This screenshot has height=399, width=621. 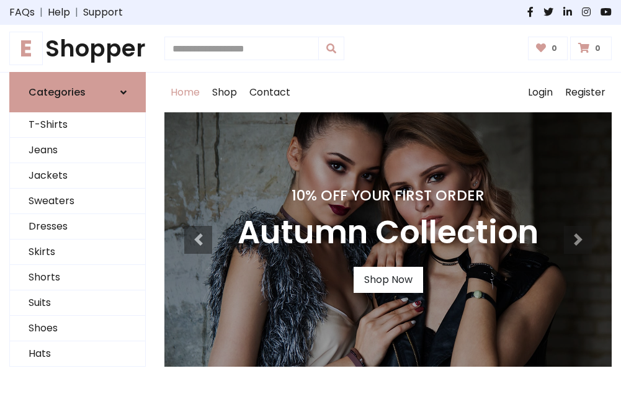 I want to click on a: Login, so click(x=540, y=92).